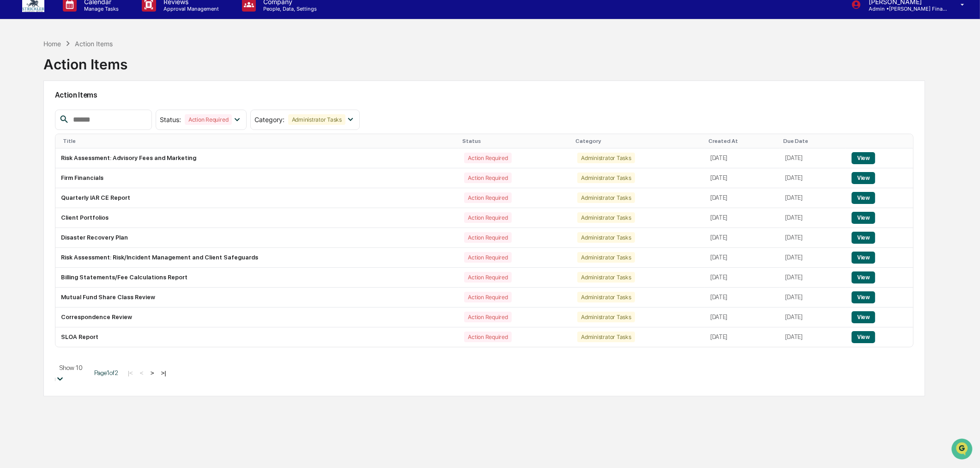 The height and width of the screenshot is (468, 980). I want to click on td: Risk Assessment: Risk/Incident Management and Client Safeguards, so click(257, 258).